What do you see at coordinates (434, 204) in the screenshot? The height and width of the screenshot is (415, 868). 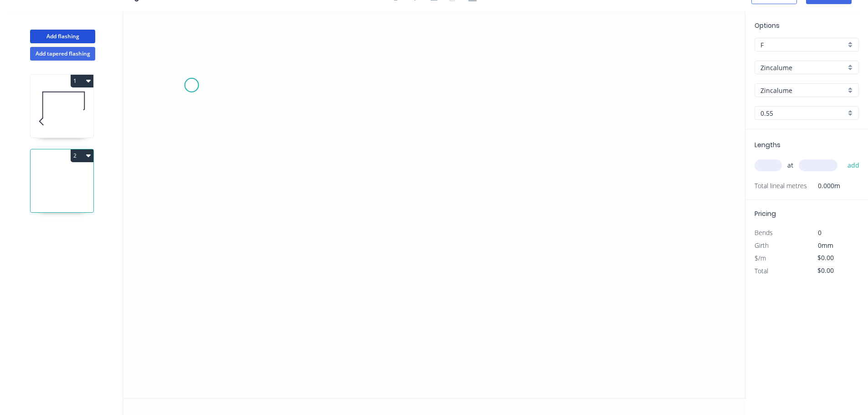 I see `svg: 0` at bounding box center [434, 204].